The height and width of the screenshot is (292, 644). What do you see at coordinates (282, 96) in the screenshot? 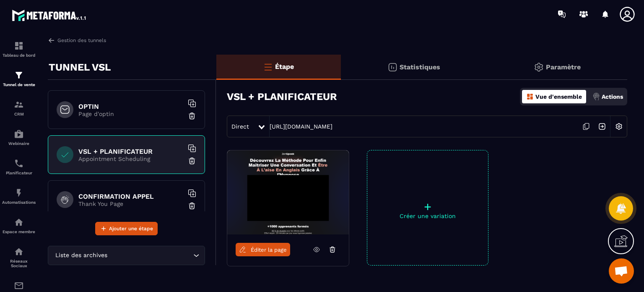
I see `h3: VSL + PLANIFICATEUR` at bounding box center [282, 96].